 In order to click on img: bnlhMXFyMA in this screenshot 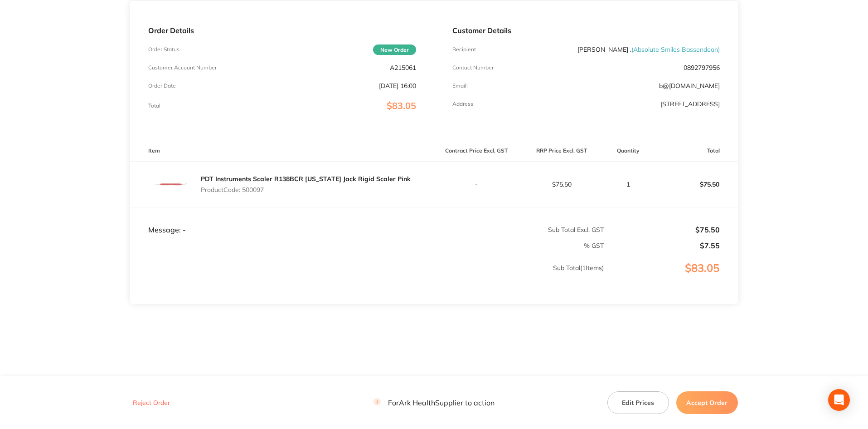, I will do `click(171, 184)`.